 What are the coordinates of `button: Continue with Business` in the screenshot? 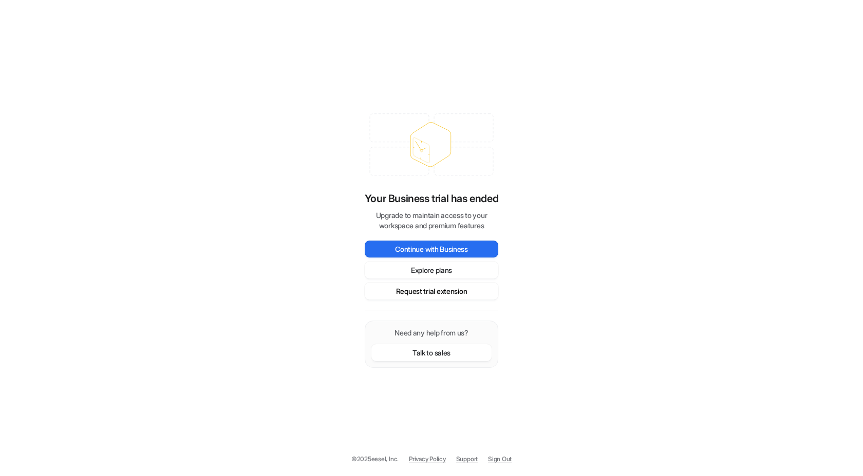 It's located at (431, 249).